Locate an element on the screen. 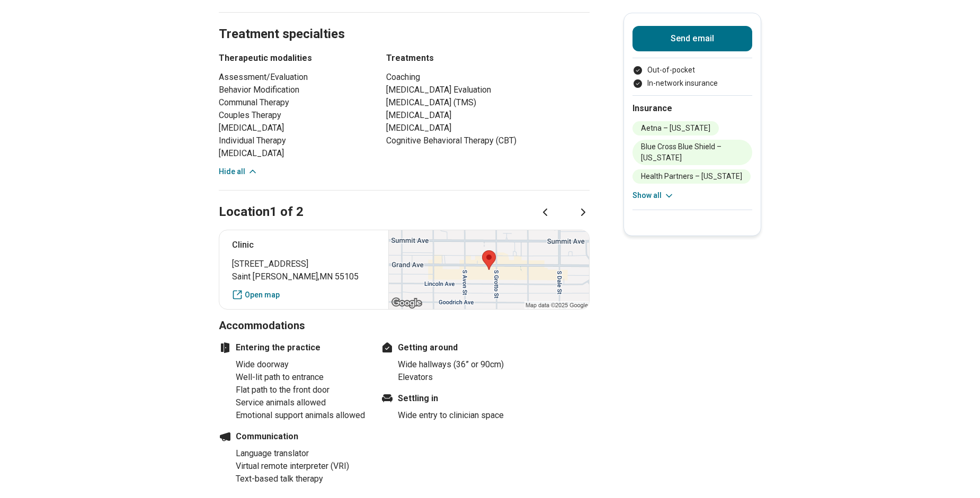  li: Language translator is located at coordinates (301, 453).